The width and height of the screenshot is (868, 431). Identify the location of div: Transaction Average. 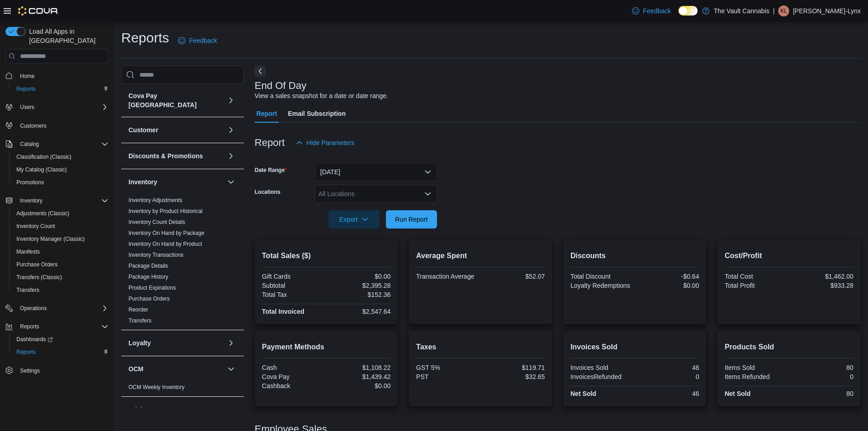
(447, 277).